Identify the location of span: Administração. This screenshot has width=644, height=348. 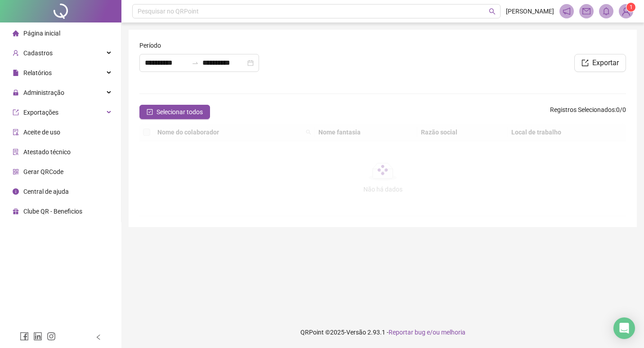
(44, 92).